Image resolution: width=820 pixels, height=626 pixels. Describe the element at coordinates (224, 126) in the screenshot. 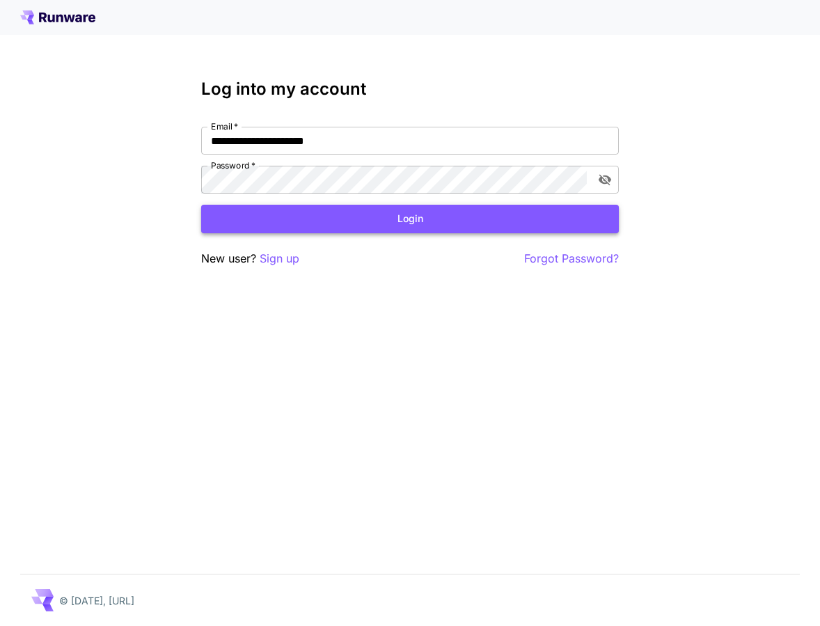

I see `label: Email` at that location.